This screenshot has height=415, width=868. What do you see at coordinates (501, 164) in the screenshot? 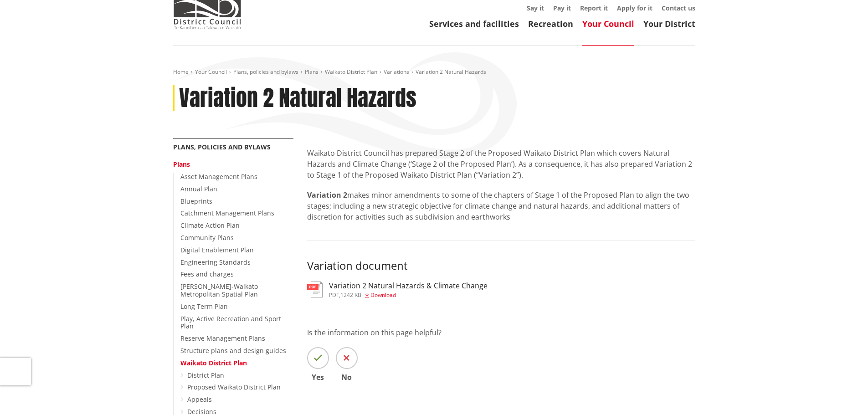
I see `p: Waikato District Council has prepared Stage 2 of the Proposed Waikato District Plan which covers ...` at bounding box center [501, 164].